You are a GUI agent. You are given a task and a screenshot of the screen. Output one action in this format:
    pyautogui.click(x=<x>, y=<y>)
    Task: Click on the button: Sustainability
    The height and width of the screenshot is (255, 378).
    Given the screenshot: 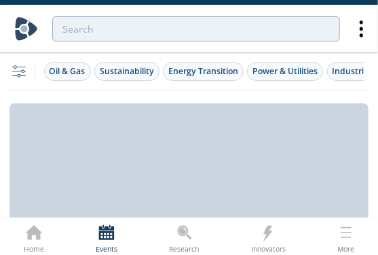 What is the action you would take?
    pyautogui.click(x=127, y=71)
    